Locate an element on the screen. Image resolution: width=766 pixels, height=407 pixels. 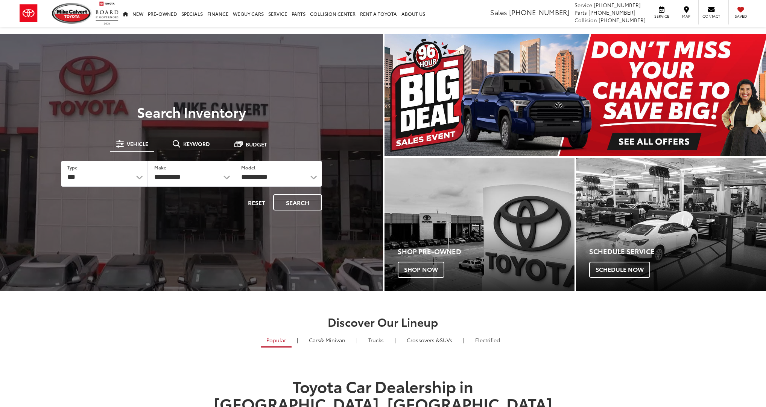
a: Electrified is located at coordinates (487, 340).